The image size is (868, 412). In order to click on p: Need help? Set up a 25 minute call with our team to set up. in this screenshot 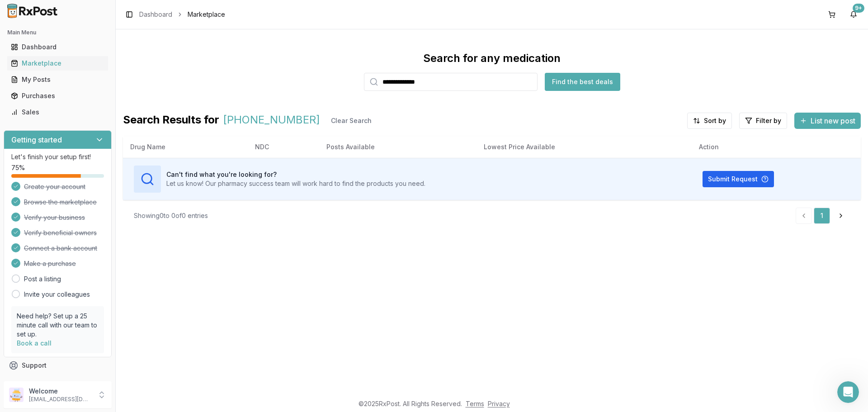, I will do `click(57, 325)`.